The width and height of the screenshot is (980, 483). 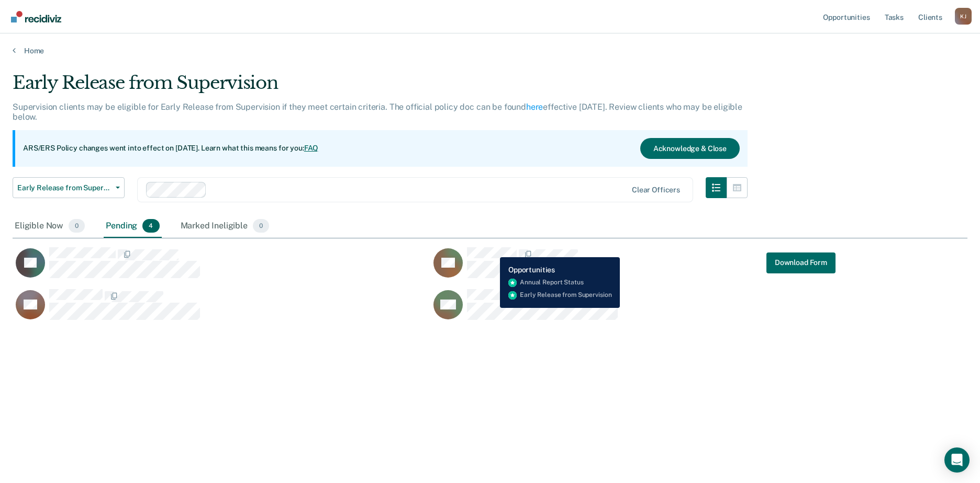 What do you see at coordinates (963, 16) in the screenshot?
I see `div: K J` at bounding box center [963, 16].